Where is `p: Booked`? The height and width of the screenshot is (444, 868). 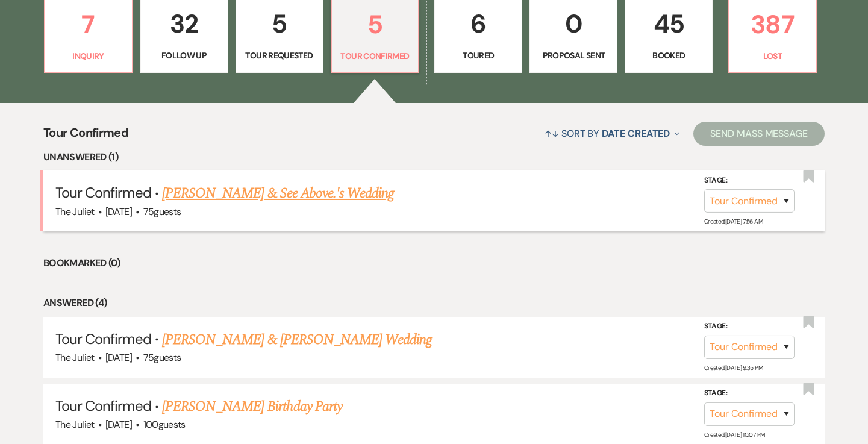
p: Booked is located at coordinates (669, 56).